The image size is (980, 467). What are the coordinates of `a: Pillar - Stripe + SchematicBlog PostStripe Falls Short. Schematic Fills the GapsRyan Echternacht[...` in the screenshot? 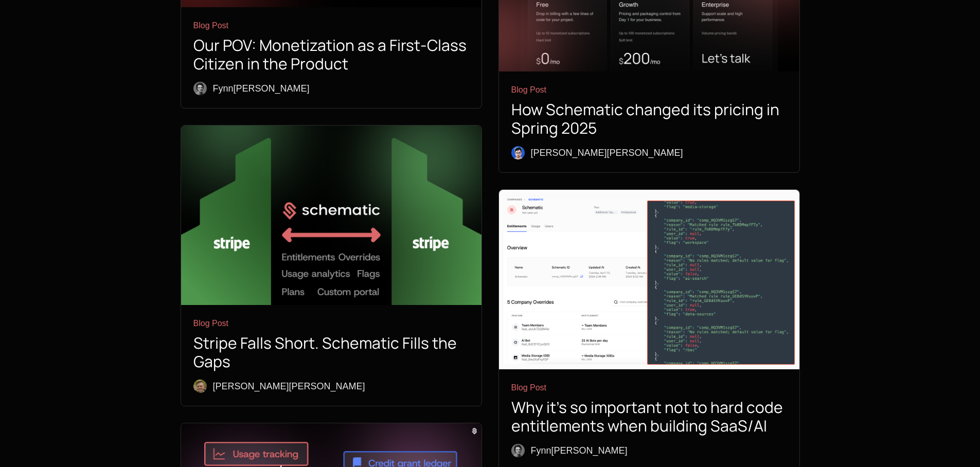 It's located at (331, 265).